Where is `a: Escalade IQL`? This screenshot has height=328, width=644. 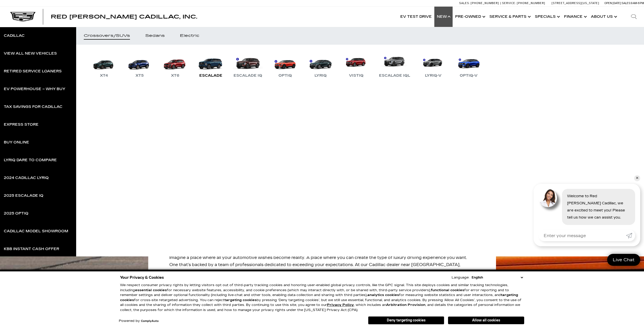 a: Escalade IQL is located at coordinates (395, 65).